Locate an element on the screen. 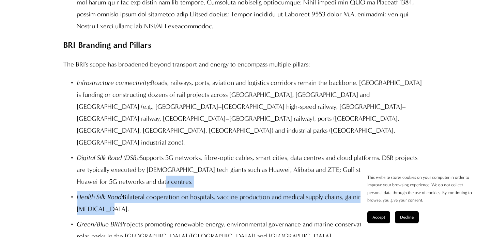 Image resolution: width=490 pixels, height=237 pixels. span: Accept is located at coordinates (379, 217).